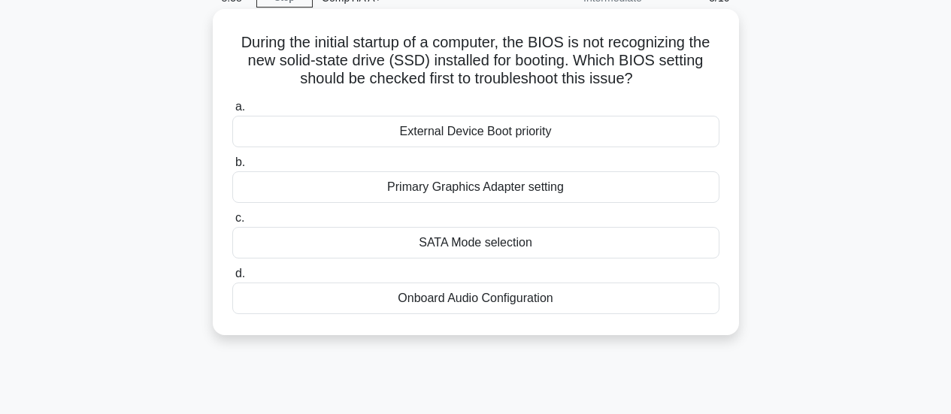 The image size is (951, 414). What do you see at coordinates (240, 273) in the screenshot?
I see `span: d.` at bounding box center [240, 273].